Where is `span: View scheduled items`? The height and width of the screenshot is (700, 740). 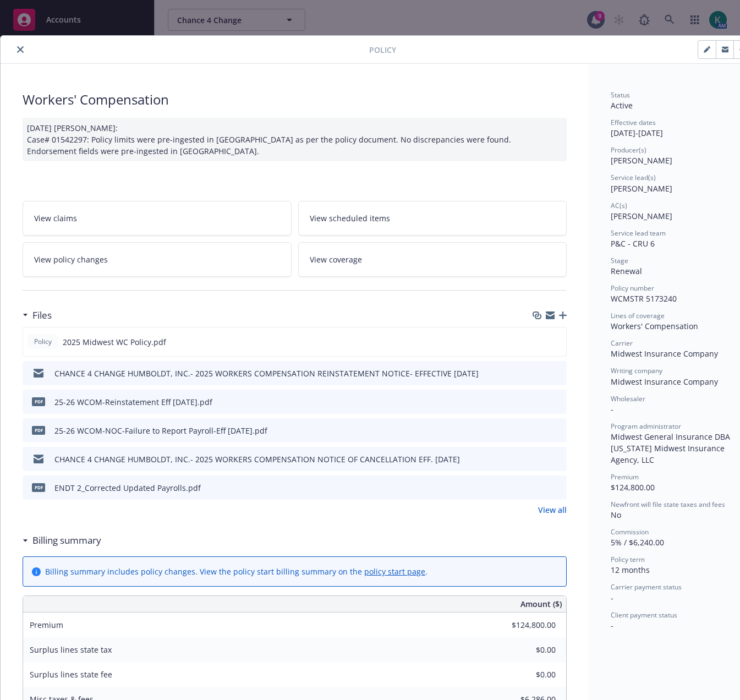 span: View scheduled items is located at coordinates (350, 218).